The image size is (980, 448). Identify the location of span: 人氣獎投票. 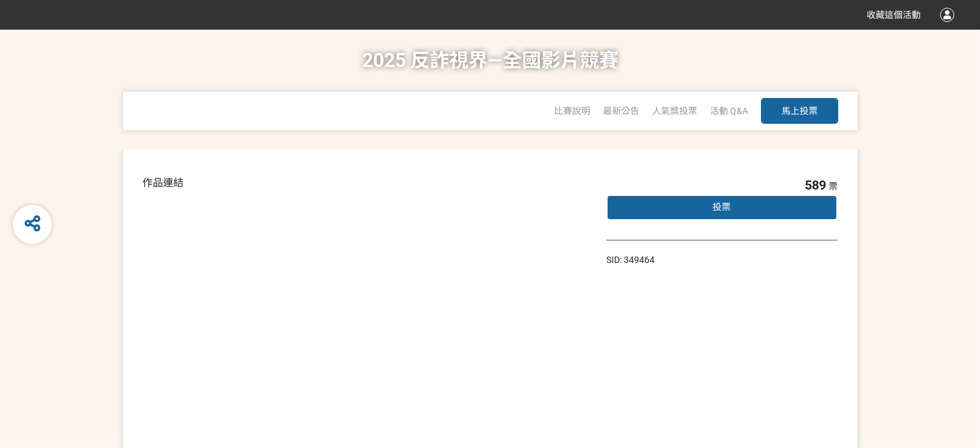
(674, 111).